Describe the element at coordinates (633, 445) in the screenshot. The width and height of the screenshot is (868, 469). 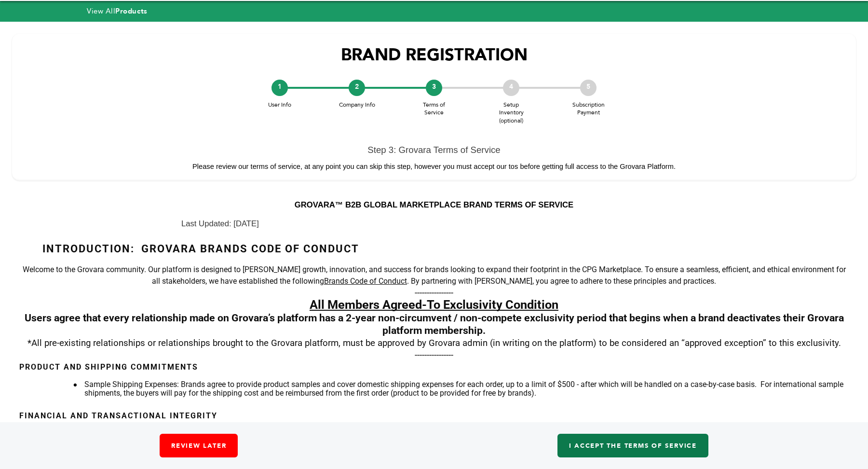
I see `a: I accept the Terms of Service` at that location.